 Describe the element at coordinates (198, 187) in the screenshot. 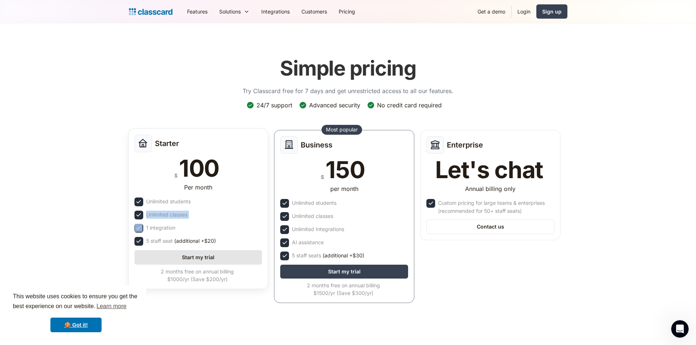

I see `div: Per month` at that location.